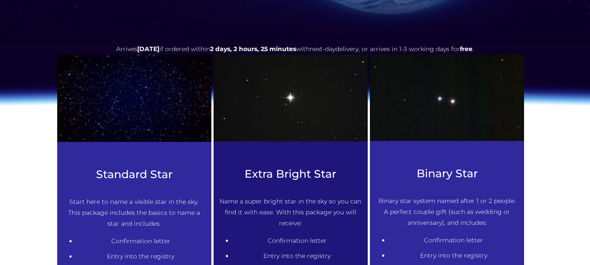 This screenshot has width=590, height=265. I want to click on p: Start here to name a visible star in the sky. This package includes the basics to name a star and..., so click(134, 213).